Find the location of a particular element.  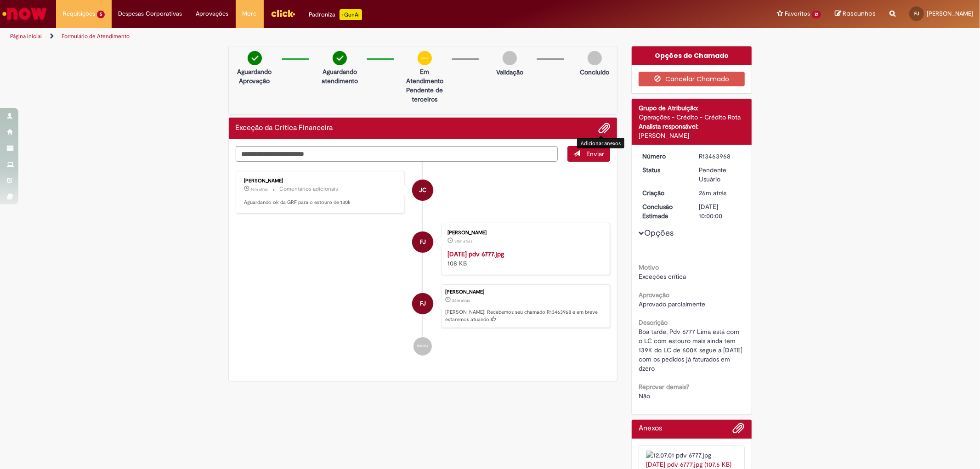

div: Operações - Crédito - Crédito Rota is located at coordinates (692, 117).